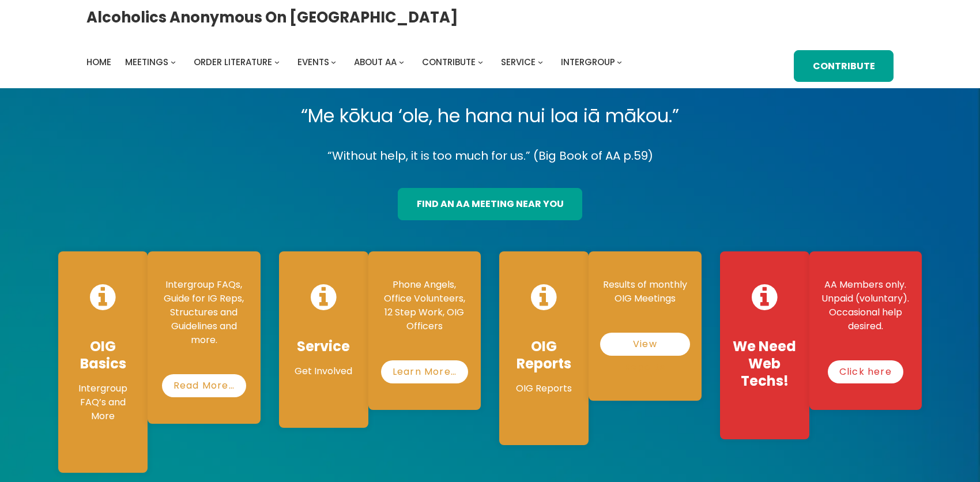 This screenshot has width=980, height=482. Describe the element at coordinates (204, 313) in the screenshot. I see `p: Intergroup FAQs, Guide for IG Reps, Structures and Guidelines and more.` at that location.